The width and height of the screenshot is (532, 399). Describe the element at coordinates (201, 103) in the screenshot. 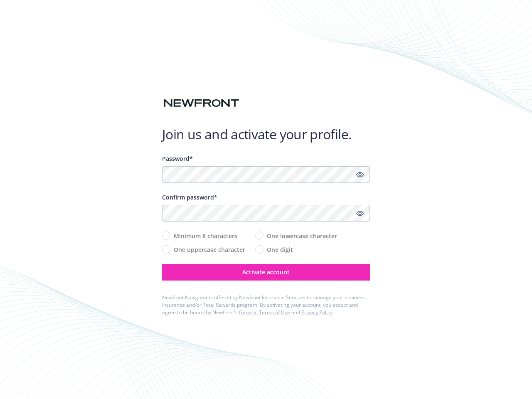

I see `img: Newfront logo` at that location.